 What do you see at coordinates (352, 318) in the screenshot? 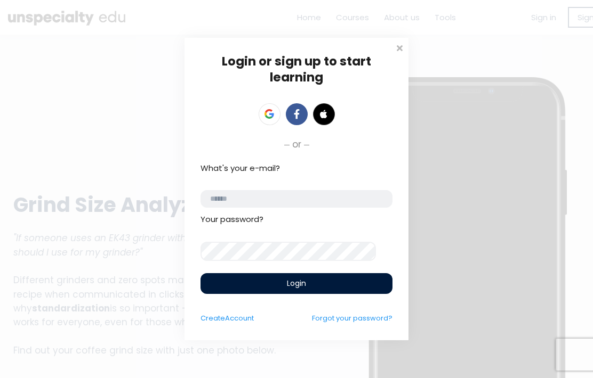
I see `a: Forgot your password?` at bounding box center [352, 318].